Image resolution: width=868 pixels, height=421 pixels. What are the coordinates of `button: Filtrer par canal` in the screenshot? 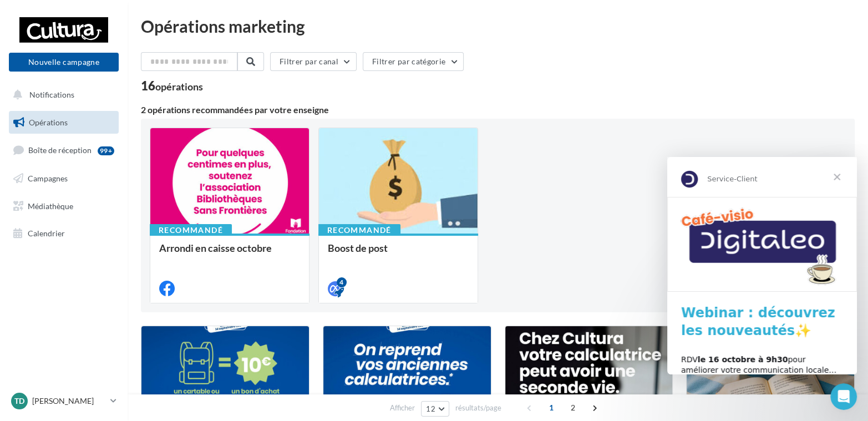 It's located at (314, 62).